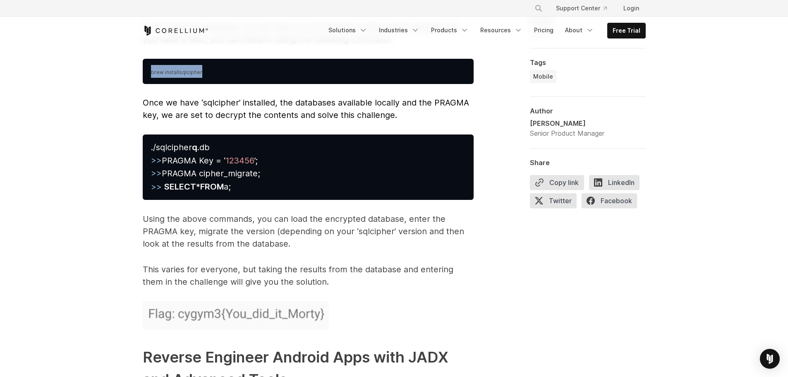 This screenshot has height=377, width=788. I want to click on a: Products, so click(449, 30).